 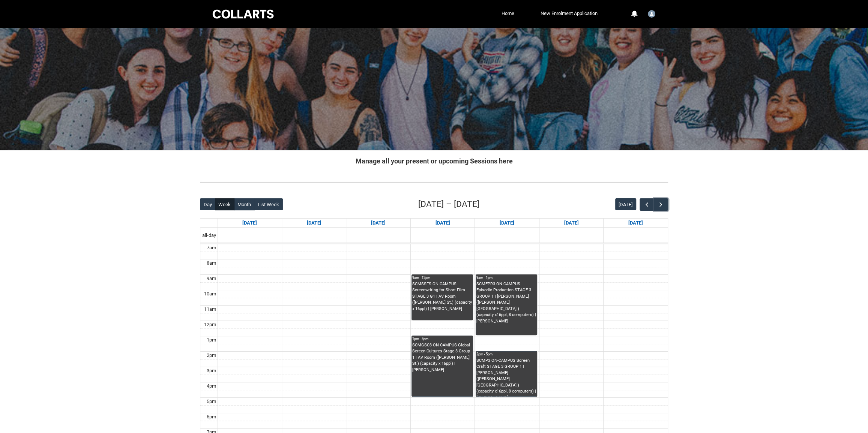 I want to click on div: 2pm, so click(x=211, y=356).